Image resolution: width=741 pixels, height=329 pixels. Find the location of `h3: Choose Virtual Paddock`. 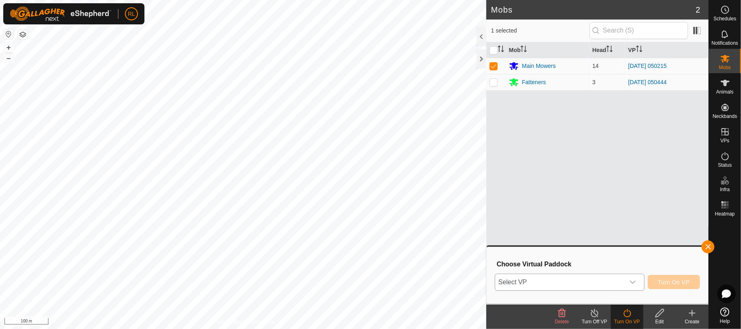

h3: Choose Virtual Paddock is located at coordinates (599, 264).